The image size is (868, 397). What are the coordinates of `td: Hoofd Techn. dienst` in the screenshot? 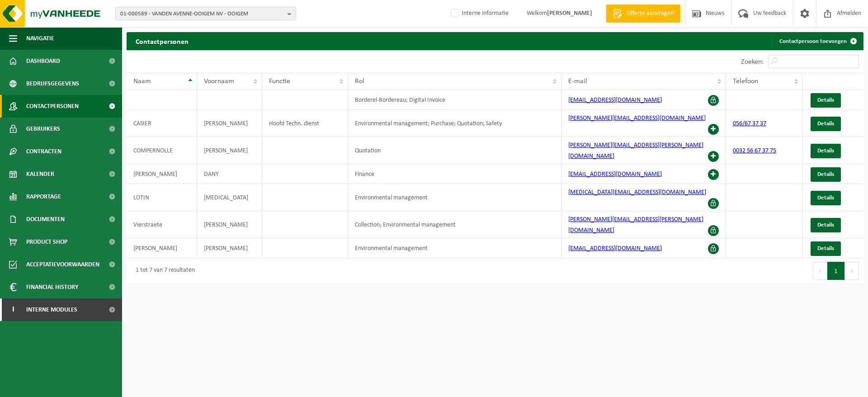 It's located at (305, 124).